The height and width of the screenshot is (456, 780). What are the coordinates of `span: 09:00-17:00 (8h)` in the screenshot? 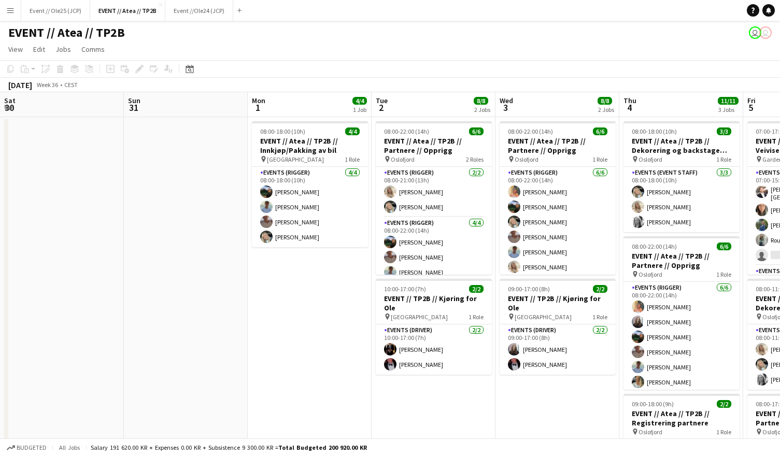 It's located at (528, 289).